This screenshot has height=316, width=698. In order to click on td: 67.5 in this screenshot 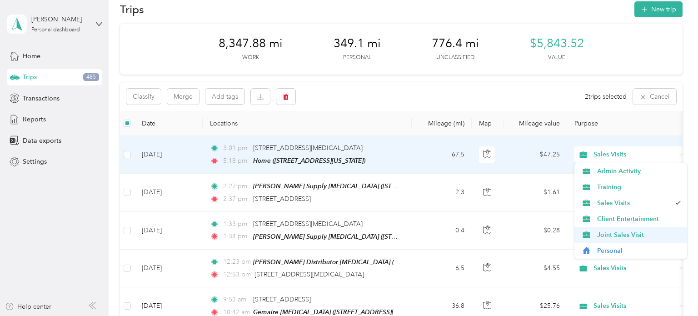, I will do `click(442, 155)`.